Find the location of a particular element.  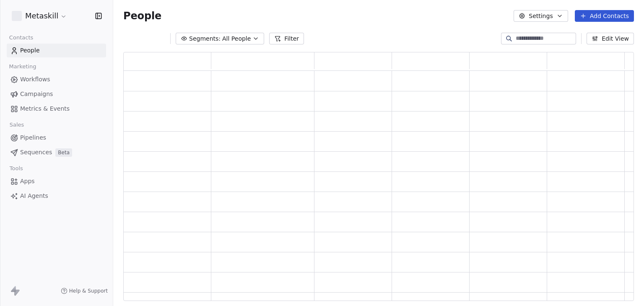

a: Apps is located at coordinates (56, 181).